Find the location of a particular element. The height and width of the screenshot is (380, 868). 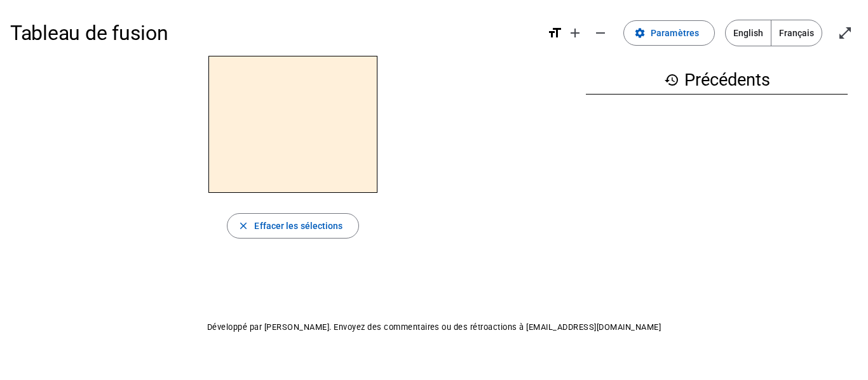

mat-icon: close is located at coordinates (244, 226).